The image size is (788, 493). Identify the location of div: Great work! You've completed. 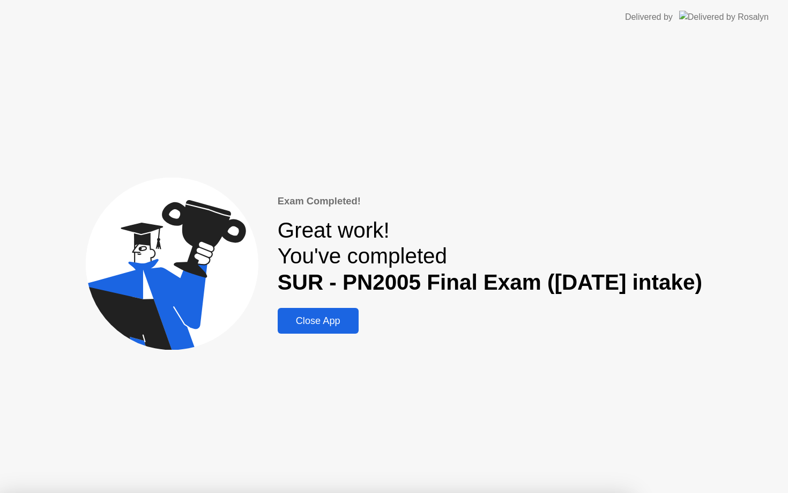
(490, 256).